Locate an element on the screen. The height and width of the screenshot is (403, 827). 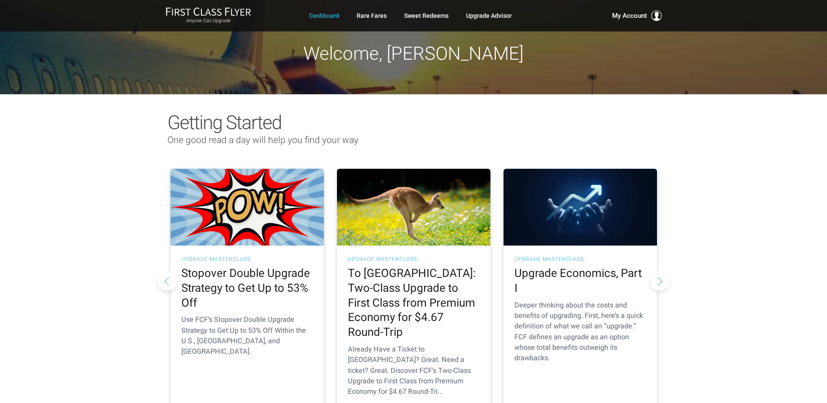
img: First Class Flyer is located at coordinates (208, 11).